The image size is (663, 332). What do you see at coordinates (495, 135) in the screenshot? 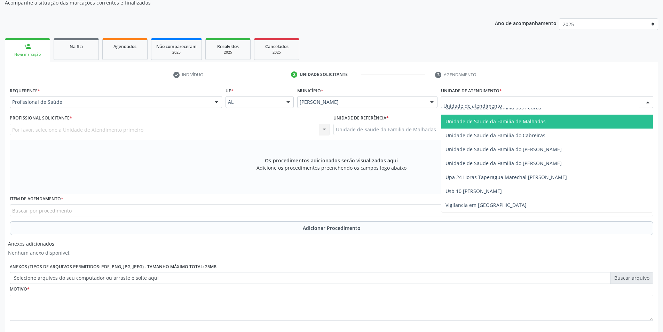
I see `span: Unidade de Saude da Familia do Cabreiras` at bounding box center [495, 135].